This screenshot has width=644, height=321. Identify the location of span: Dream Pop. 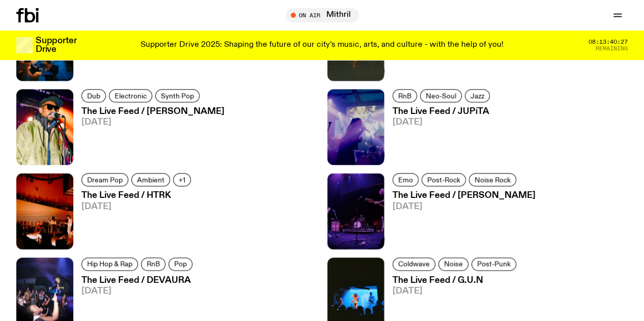
(105, 179).